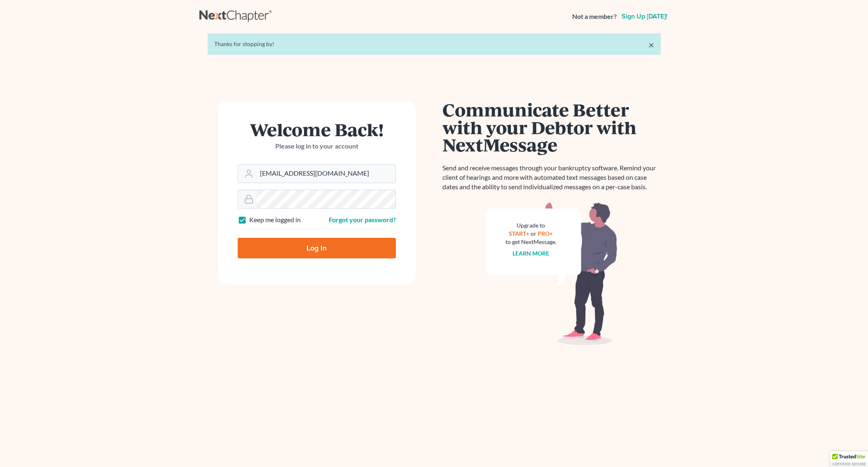 The image size is (868, 467). What do you see at coordinates (275, 220) in the screenshot?
I see `label: Keep me logged in` at bounding box center [275, 220].